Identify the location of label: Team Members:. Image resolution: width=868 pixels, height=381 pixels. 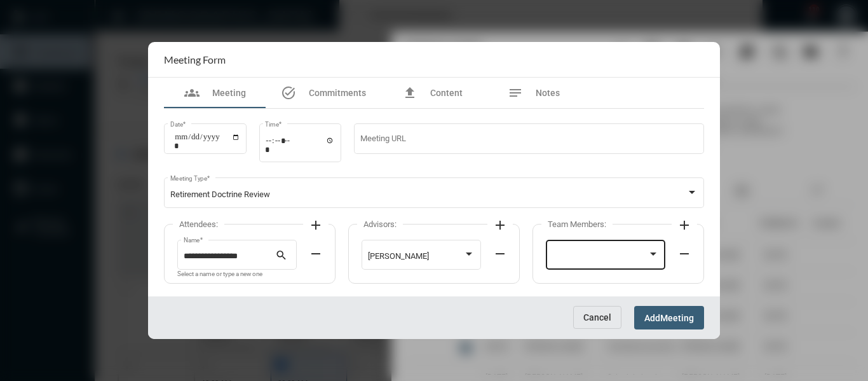
(577, 224).